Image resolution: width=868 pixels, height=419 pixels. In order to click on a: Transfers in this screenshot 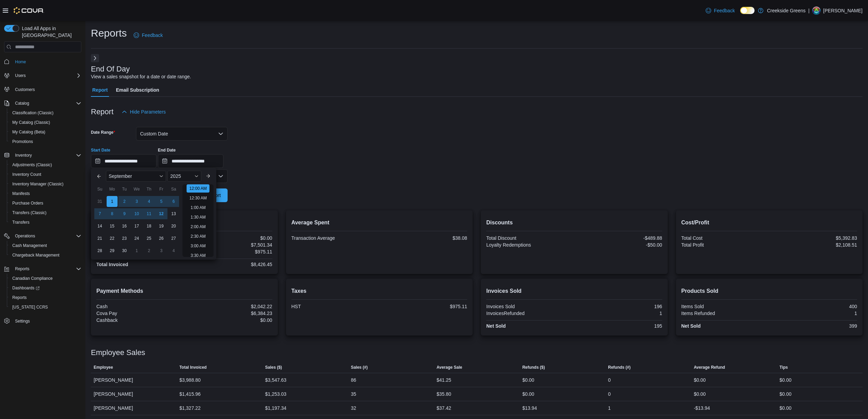, I will do `click(21, 222)`.